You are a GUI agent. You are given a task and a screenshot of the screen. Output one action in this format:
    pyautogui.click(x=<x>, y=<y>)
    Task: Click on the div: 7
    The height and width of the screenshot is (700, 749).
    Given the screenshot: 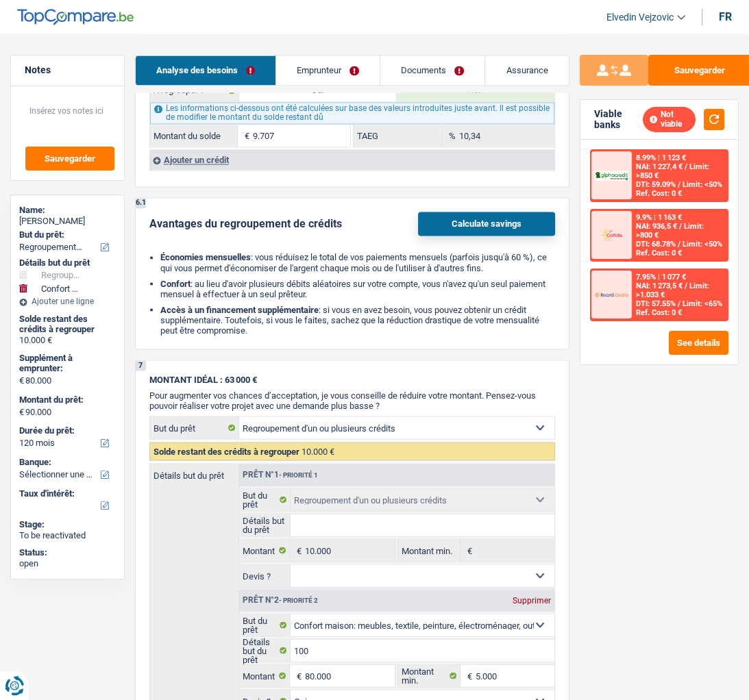 What is the action you would take?
    pyautogui.click(x=141, y=365)
    